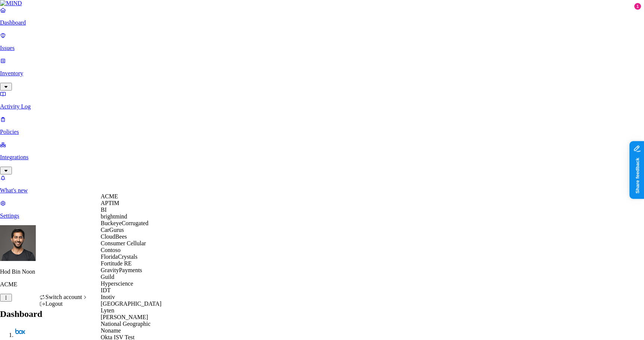 This screenshot has width=644, height=340. I want to click on span: Guild, so click(108, 277).